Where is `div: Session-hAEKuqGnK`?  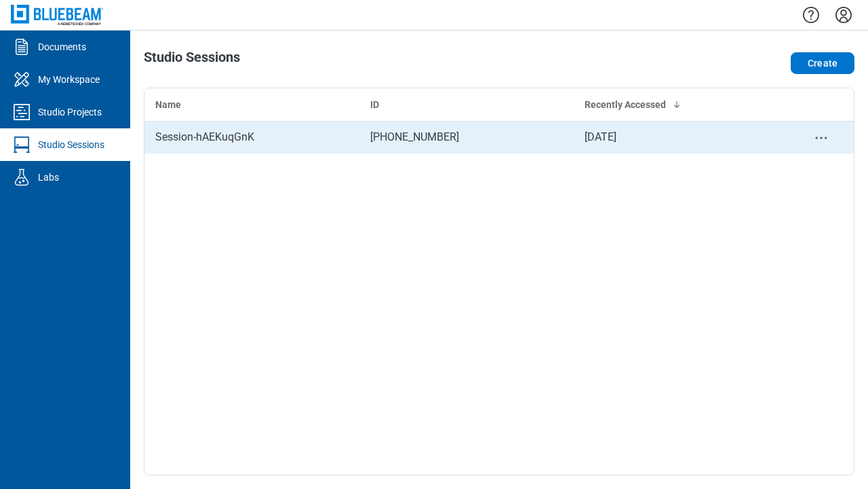
div: Session-hAEKuqGnK is located at coordinates (252, 137).